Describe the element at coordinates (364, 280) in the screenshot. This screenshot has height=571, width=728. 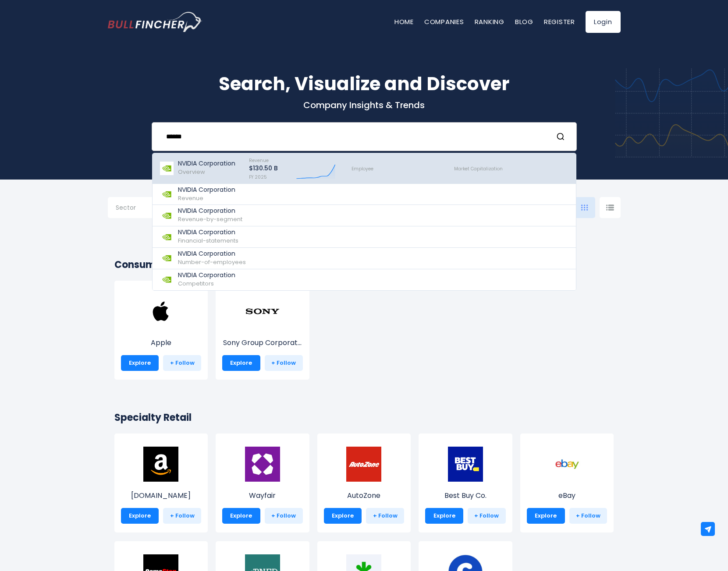
I see `a: NVIDIA Corporation Competitors` at that location.